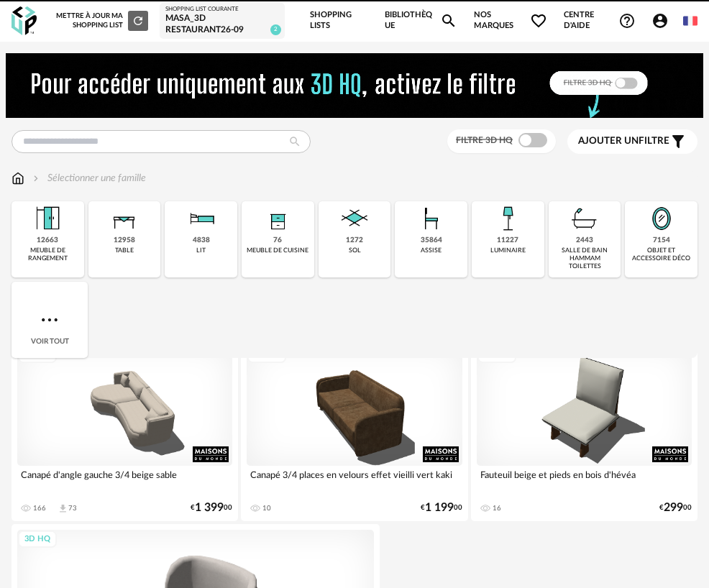  What do you see at coordinates (278, 240) in the screenshot?
I see `div: 76` at bounding box center [278, 240].